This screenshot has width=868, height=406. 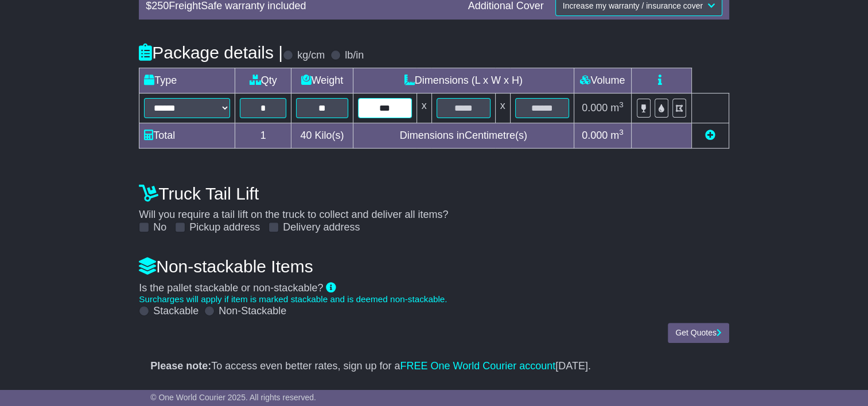 What do you see at coordinates (306, 135) in the screenshot?
I see `span: 40` at bounding box center [306, 135].